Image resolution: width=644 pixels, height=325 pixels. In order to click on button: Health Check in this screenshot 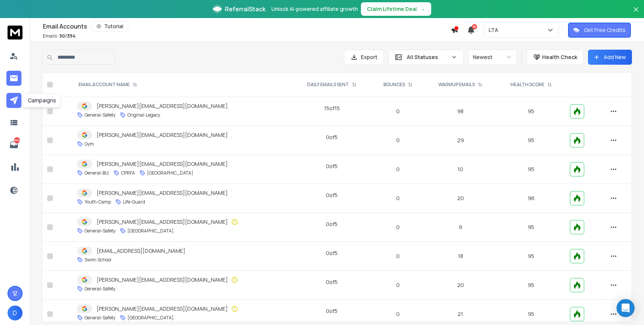, I will do `click(555, 57)`.